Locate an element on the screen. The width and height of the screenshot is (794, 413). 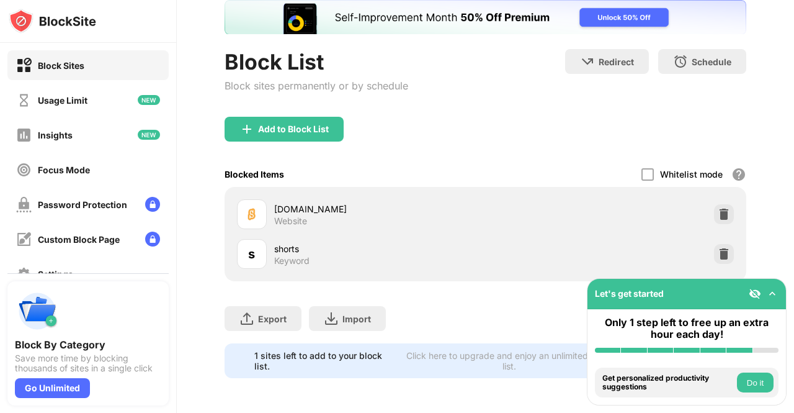
div: Block Sites is located at coordinates (61, 65).